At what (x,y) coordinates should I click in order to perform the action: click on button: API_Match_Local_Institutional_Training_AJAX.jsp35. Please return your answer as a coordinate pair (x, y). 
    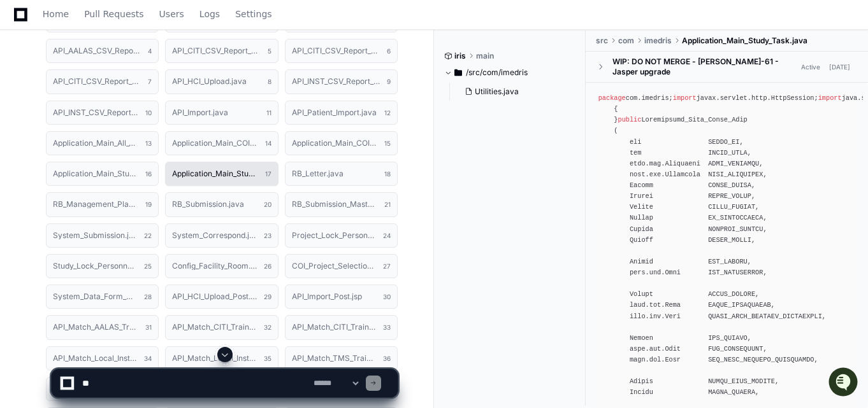
    Looking at the image, I should click on (221, 359).